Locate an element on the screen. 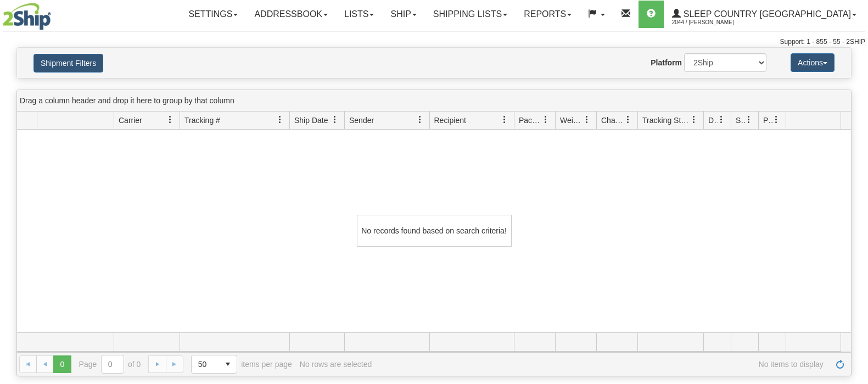 Image resolution: width=868 pixels, height=384 pixels. a: Reports is located at coordinates (547, 14).